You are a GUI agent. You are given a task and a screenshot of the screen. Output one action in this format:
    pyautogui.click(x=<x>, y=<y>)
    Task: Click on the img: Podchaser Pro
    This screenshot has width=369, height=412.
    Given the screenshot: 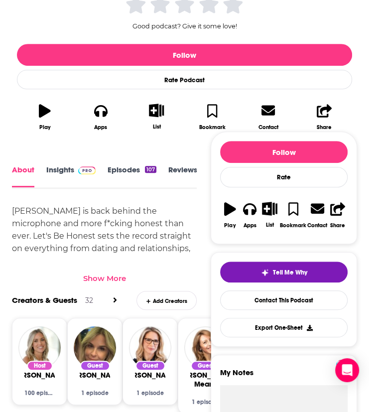 What is the action you would take?
    pyautogui.click(x=87, y=170)
    